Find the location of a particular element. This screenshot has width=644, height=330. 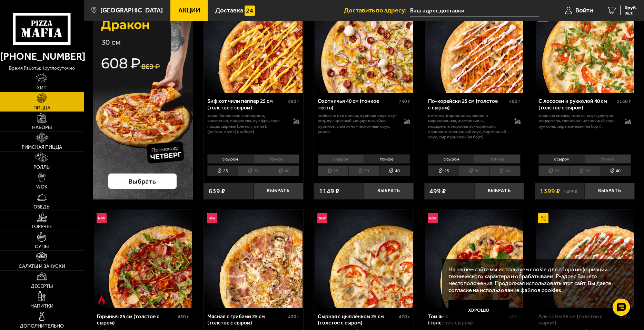

span: Дополнительно is located at coordinates (42, 326).